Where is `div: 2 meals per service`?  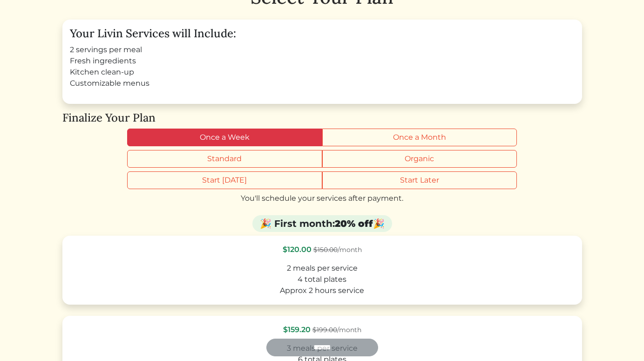
div: 2 meals per service is located at coordinates (322, 269).